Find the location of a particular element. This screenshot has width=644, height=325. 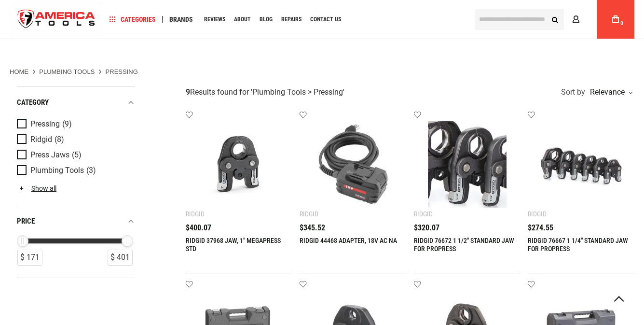

span: Repairs is located at coordinates (291, 19).